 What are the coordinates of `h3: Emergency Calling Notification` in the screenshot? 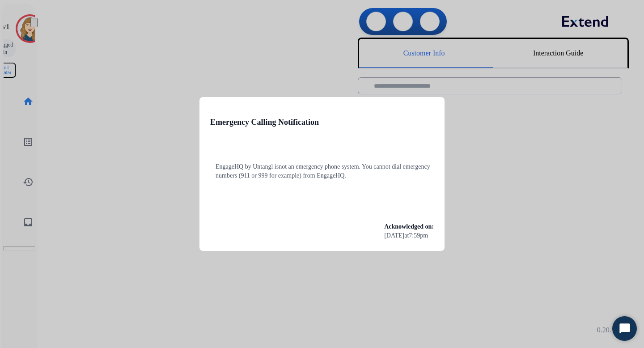 It's located at (264, 122).